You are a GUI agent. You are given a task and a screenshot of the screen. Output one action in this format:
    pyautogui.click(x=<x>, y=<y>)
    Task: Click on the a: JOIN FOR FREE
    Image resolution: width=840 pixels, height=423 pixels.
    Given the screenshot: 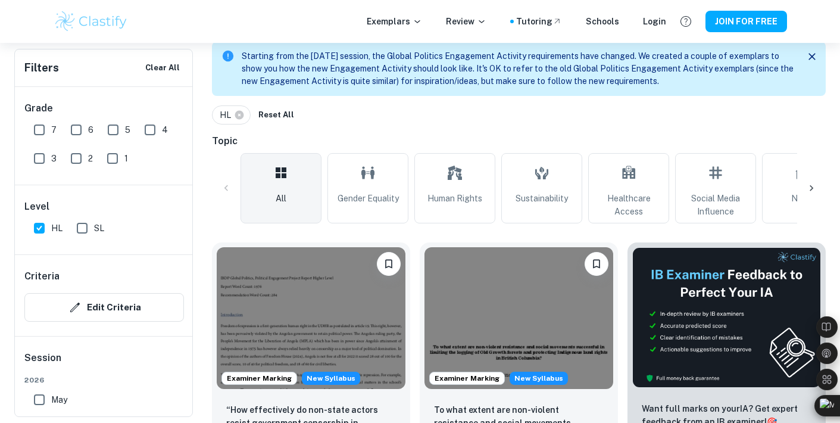 What is the action you would take?
    pyautogui.click(x=746, y=21)
    